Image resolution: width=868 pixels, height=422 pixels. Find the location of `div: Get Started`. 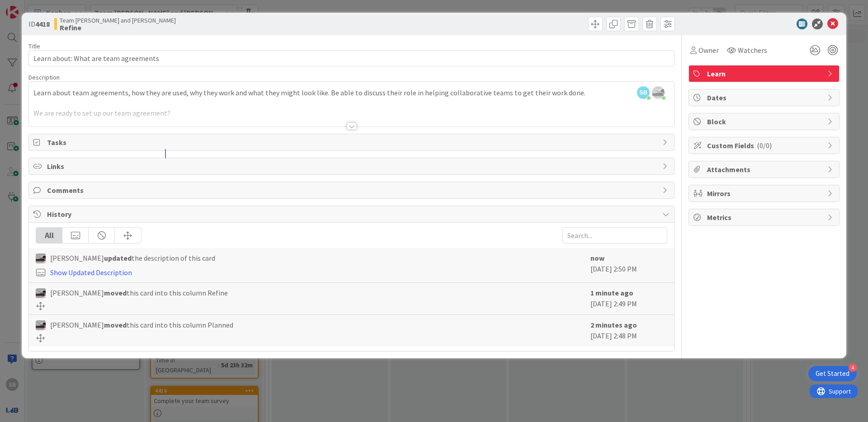

div: Get Started is located at coordinates (832, 373).